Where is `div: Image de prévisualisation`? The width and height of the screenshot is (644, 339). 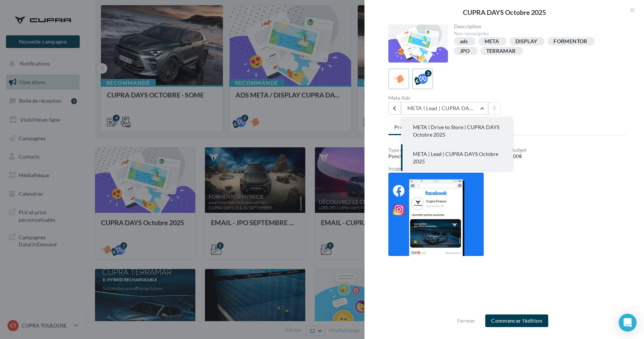 div: Image de prévisualisation is located at coordinates (507, 169).